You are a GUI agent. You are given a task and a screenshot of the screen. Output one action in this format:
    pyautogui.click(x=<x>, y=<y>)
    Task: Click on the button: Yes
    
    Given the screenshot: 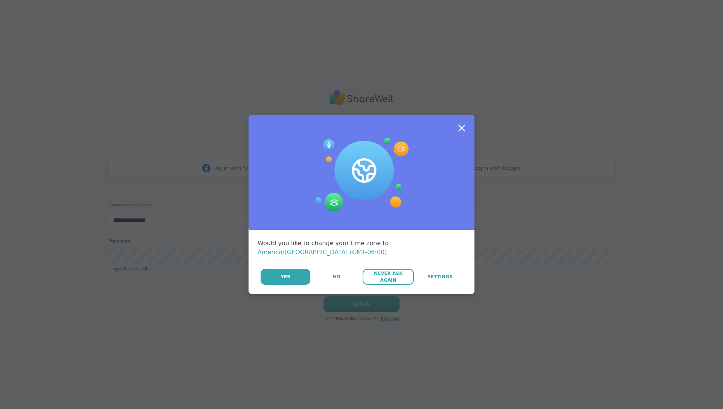 What is the action you would take?
    pyautogui.click(x=285, y=277)
    